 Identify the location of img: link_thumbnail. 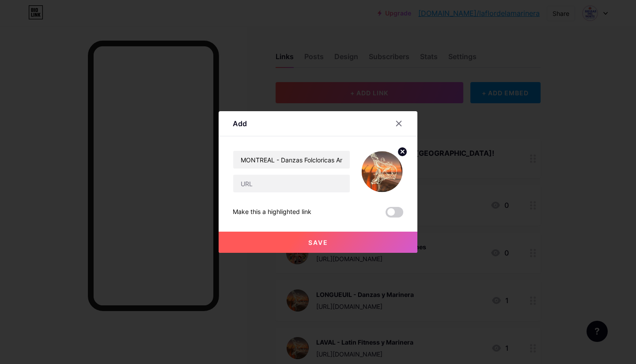
(382, 172).